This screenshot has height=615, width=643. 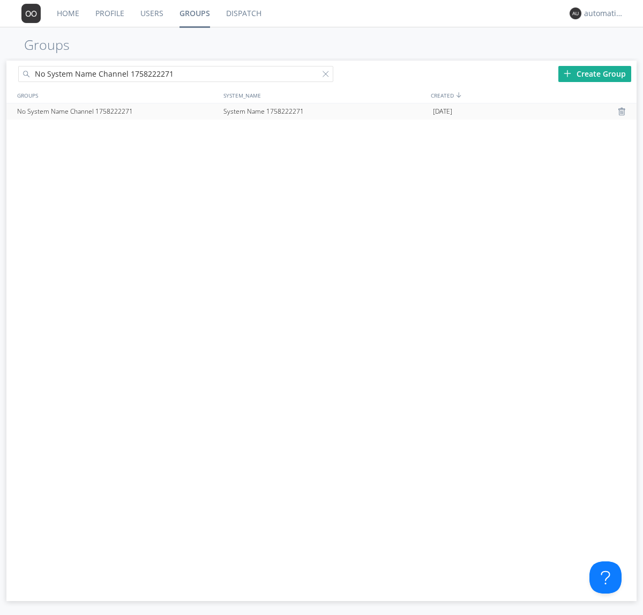 What do you see at coordinates (176, 74) in the screenshot?
I see `input: Search groups` at bounding box center [176, 74].